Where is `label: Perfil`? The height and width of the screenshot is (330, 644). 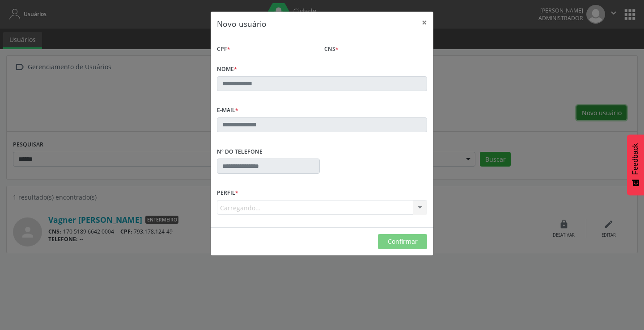 label: Perfil is located at coordinates (228, 193).